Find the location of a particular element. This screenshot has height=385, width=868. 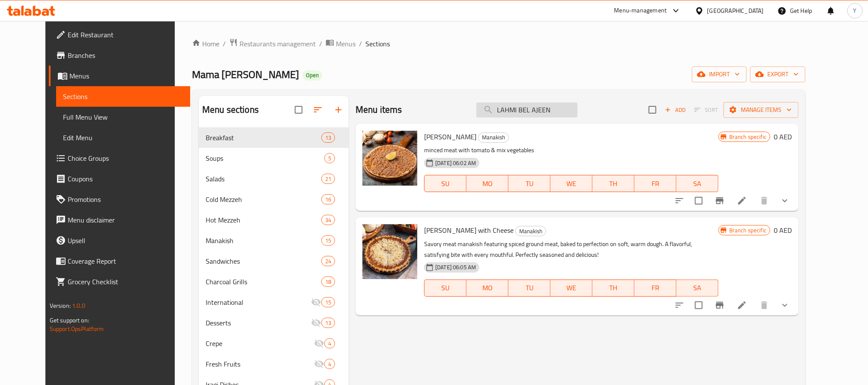

span: Get support on: is located at coordinates (70, 320).